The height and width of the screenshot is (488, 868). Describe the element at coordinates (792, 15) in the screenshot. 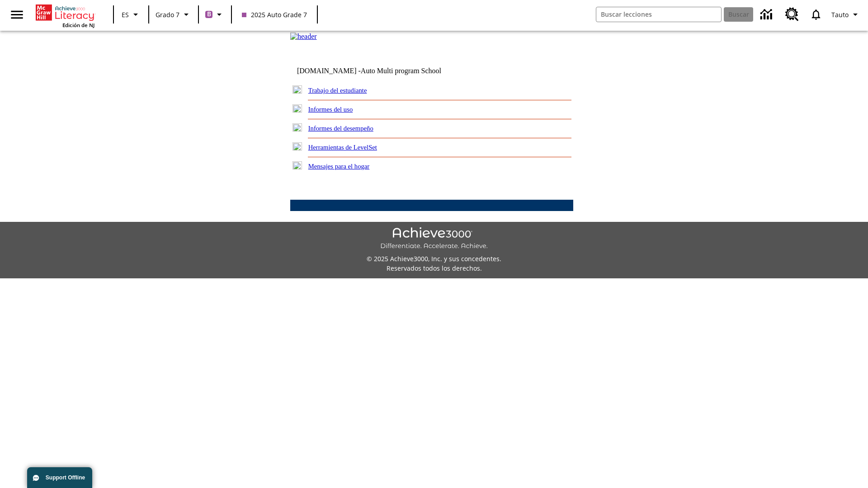

I see `a: Centro de recursos, Se abrirá en una pestaña nueva.` at that location.